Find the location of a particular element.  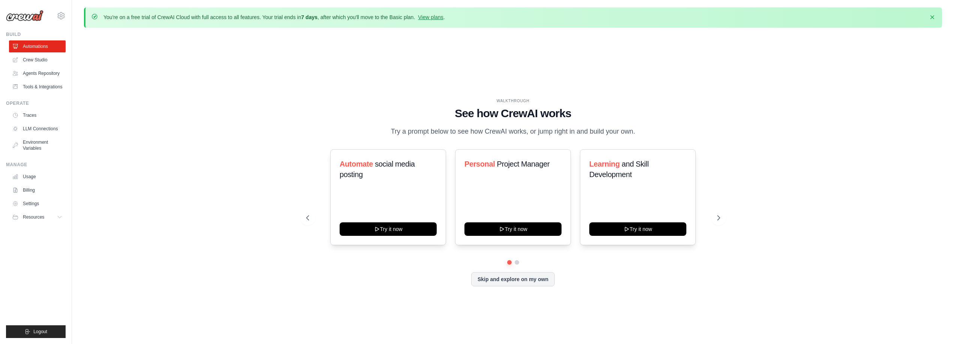

span: Logout is located at coordinates (40, 332).